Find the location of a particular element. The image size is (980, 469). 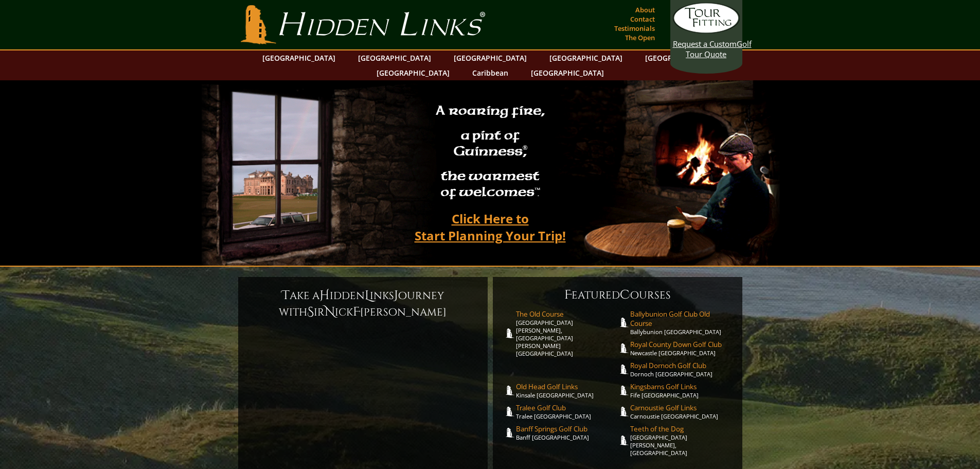

h6: eatured ourses is located at coordinates (618, 295).